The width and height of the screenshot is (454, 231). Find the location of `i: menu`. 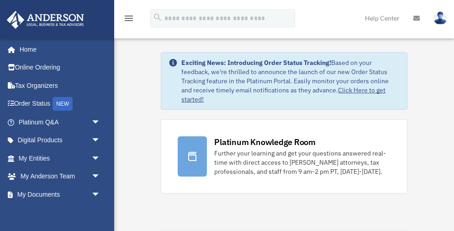

i: menu is located at coordinates (129, 18).